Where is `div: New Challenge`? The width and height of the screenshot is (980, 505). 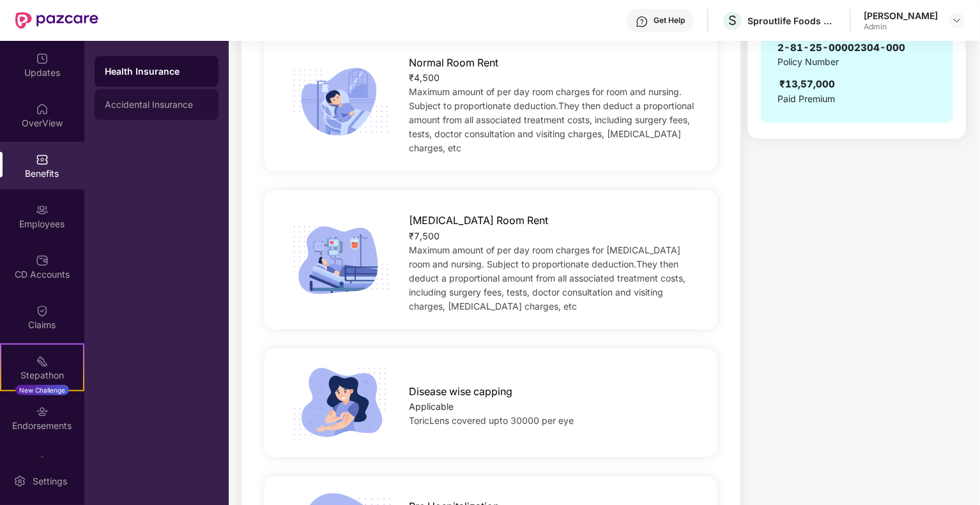
div: New Challenge is located at coordinates (42, 390).